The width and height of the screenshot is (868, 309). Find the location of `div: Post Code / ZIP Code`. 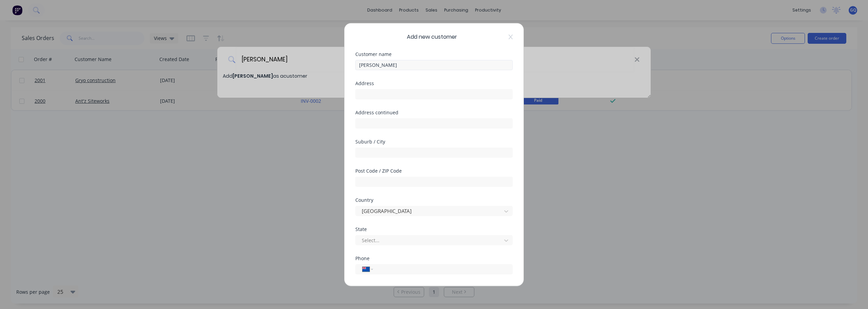

div: Post Code / ZIP Code is located at coordinates (434, 170).